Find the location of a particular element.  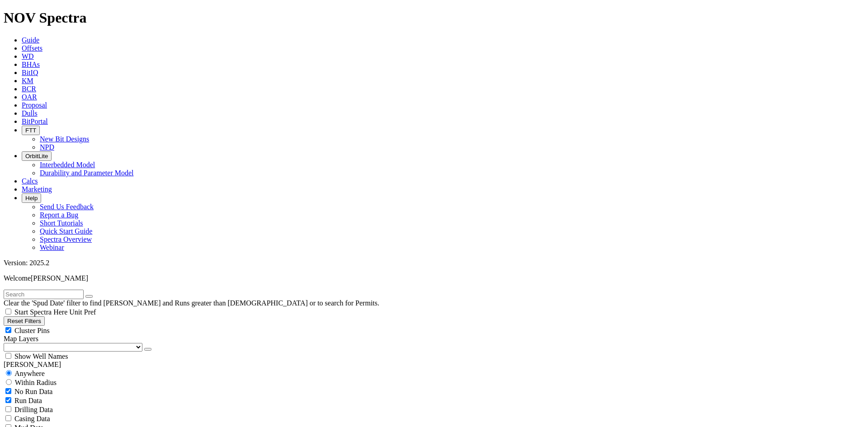

span: OrbitLite is located at coordinates (37, 156).